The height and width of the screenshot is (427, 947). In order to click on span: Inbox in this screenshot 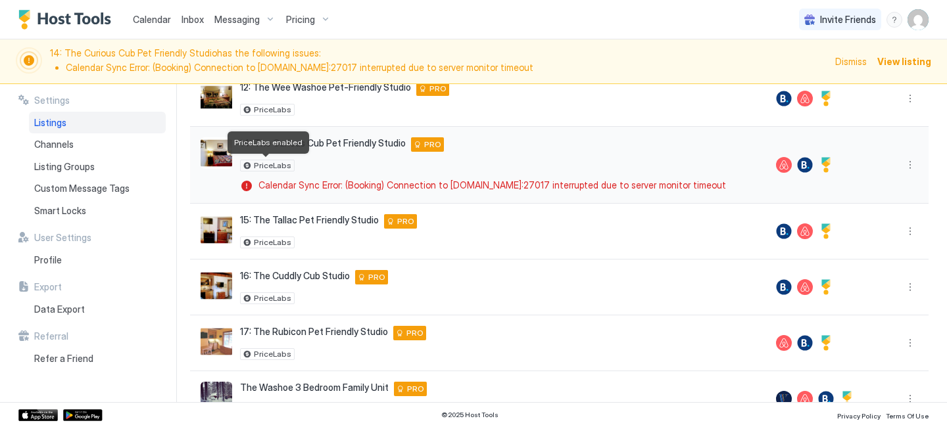, I will do `click(193, 19)`.